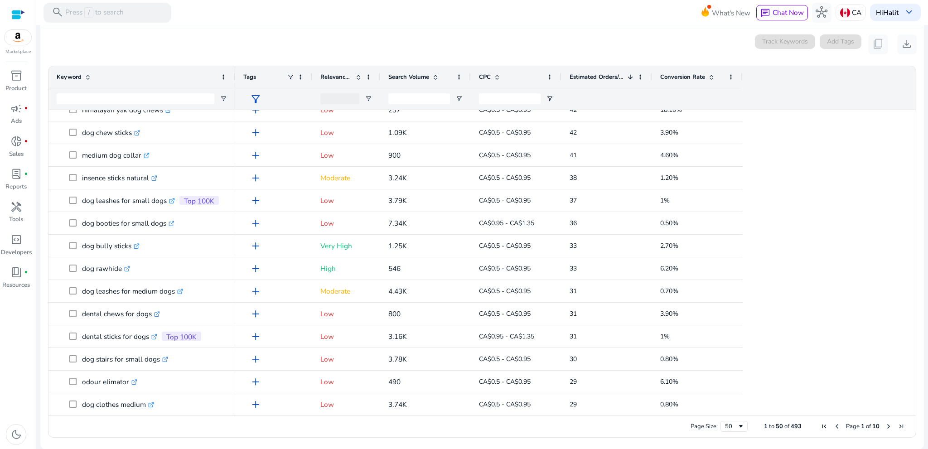  I want to click on span: Tags, so click(250, 77).